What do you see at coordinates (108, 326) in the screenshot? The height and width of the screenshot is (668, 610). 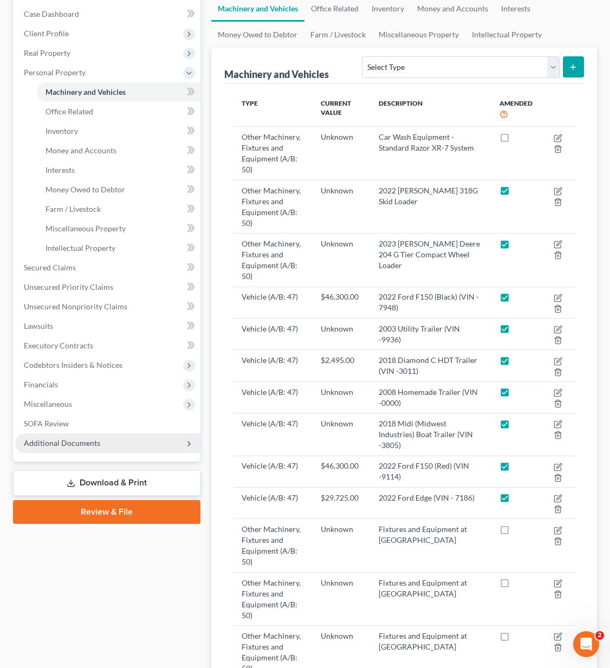 I see `a: Lawsuits` at bounding box center [108, 326].